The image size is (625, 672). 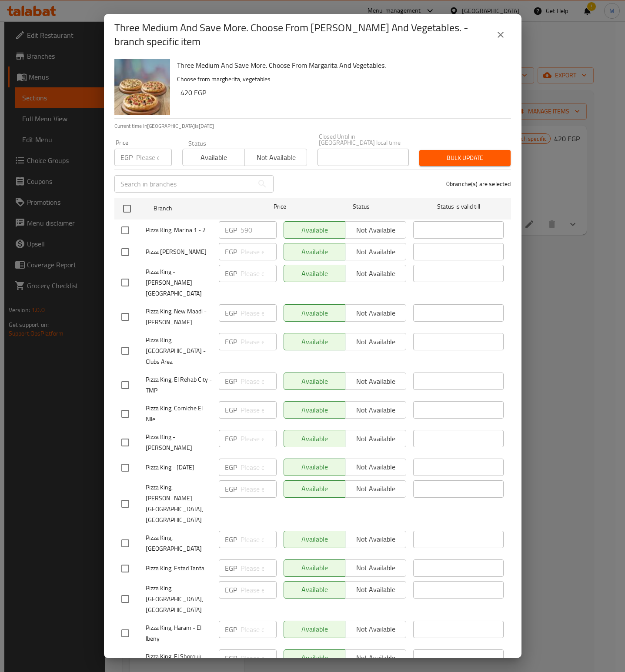 What do you see at coordinates (458, 207) in the screenshot?
I see `span: Status is valid till` at bounding box center [458, 207].